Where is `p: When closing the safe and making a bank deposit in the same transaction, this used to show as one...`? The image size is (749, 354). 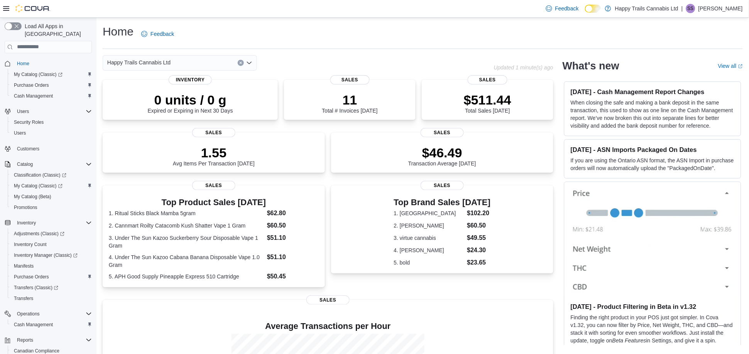 p: When closing the safe and making a bank deposit in the same transaction, this used to show as one... is located at coordinates (652, 114).